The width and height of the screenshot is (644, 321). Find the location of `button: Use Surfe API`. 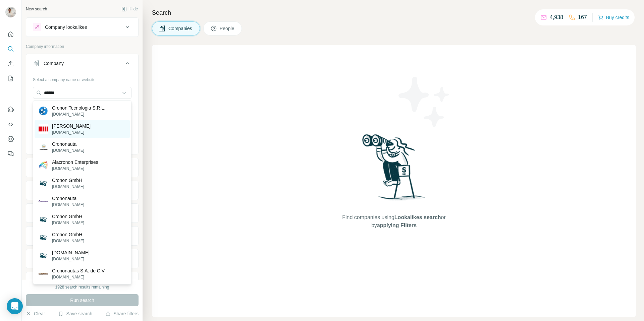

button: Use Surfe API is located at coordinates (11, 125).